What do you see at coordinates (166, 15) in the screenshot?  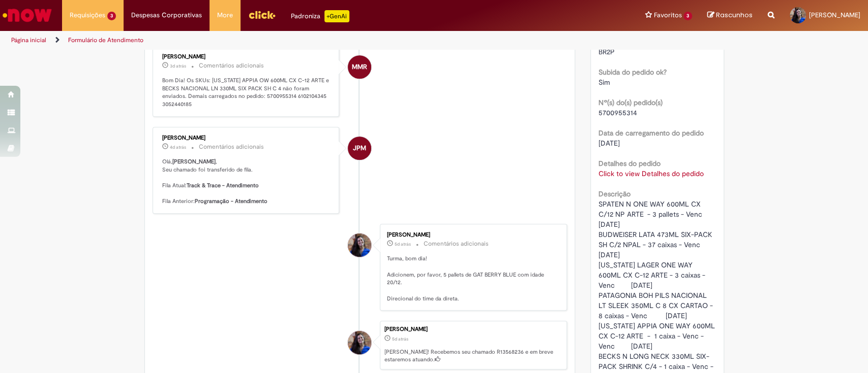 I see `span: Despesas Corporativas` at bounding box center [166, 15].